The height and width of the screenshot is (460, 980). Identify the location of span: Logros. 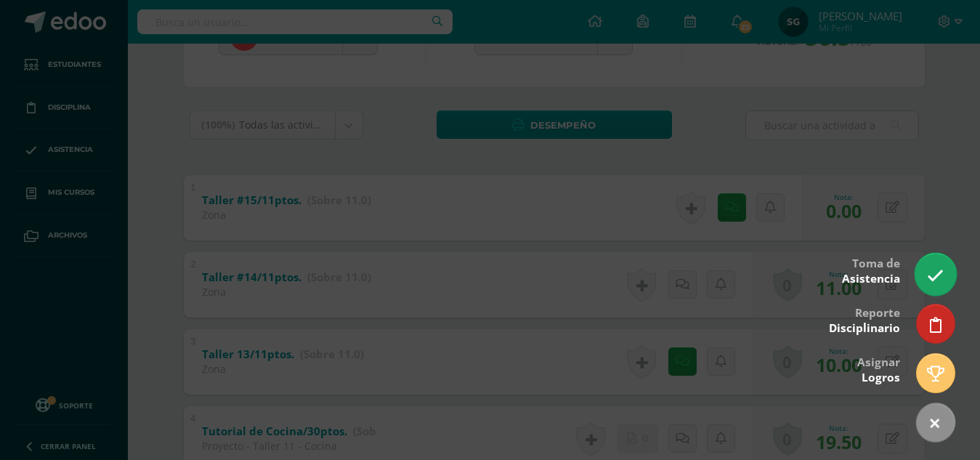
(881, 377).